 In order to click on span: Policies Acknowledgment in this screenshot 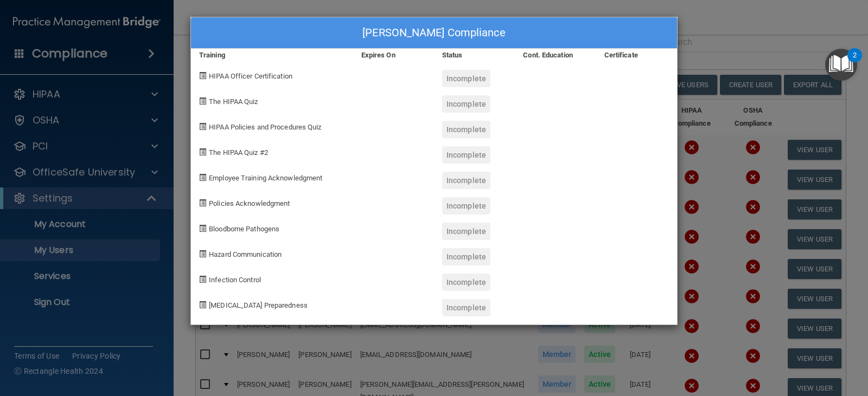, I will do `click(249, 203)`.